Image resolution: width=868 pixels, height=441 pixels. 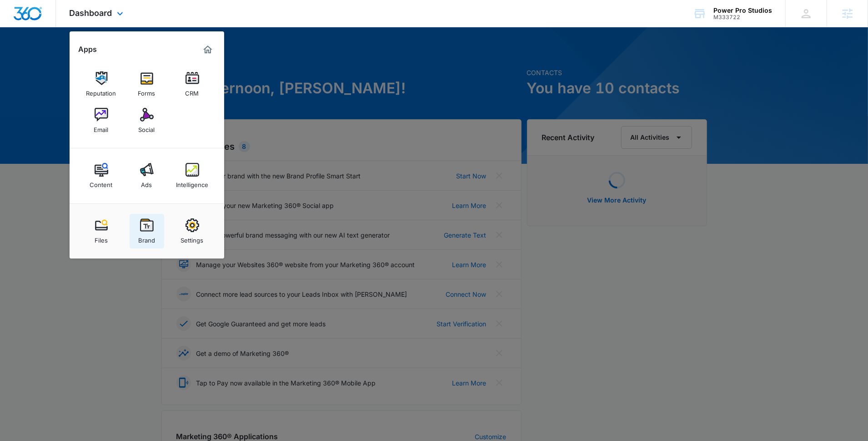 What do you see at coordinates (207, 49) in the screenshot?
I see `a: Marketing 360® Dashboard` at bounding box center [207, 49].